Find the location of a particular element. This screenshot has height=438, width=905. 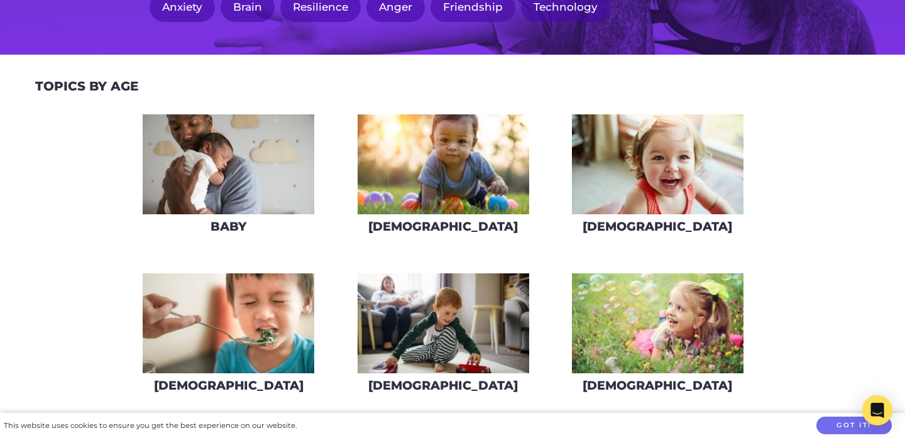

div: This website uses cookies to ensure you get the best experience on our website. is located at coordinates (150, 425).